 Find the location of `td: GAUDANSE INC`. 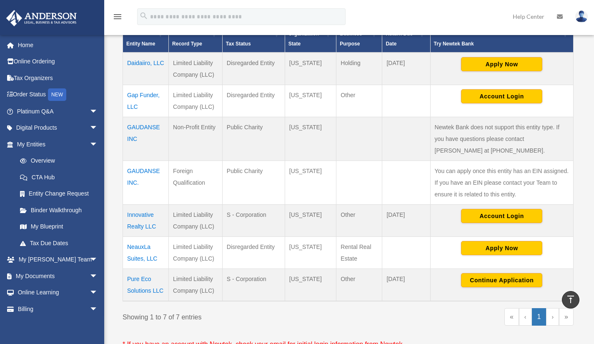

td: GAUDANSE INC is located at coordinates (146, 139).